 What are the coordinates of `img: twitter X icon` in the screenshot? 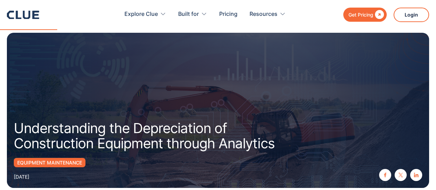 It's located at (400, 175).